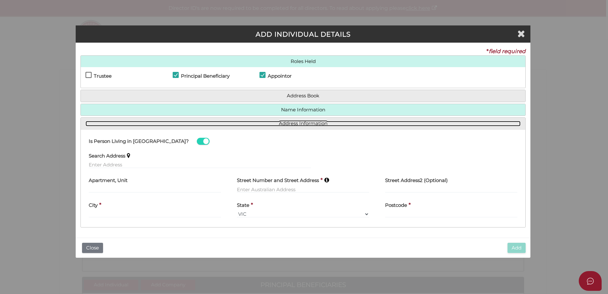  Describe the element at coordinates (243, 205) in the screenshot. I see `h4: State` at that location.